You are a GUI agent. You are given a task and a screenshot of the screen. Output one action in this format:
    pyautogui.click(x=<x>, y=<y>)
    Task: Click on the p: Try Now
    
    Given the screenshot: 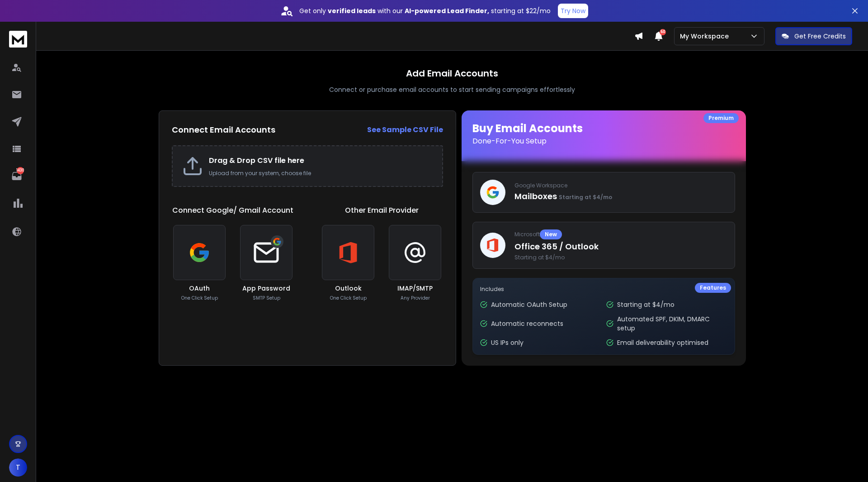 What is the action you would take?
    pyautogui.click(x=573, y=11)
    